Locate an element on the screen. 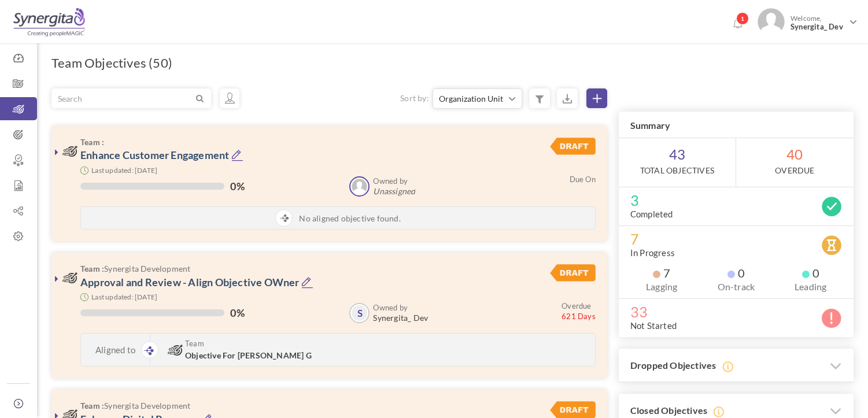 This screenshot has height=418, width=868. a: Approval and Review - Align Objective OWner is located at coordinates (190, 282).